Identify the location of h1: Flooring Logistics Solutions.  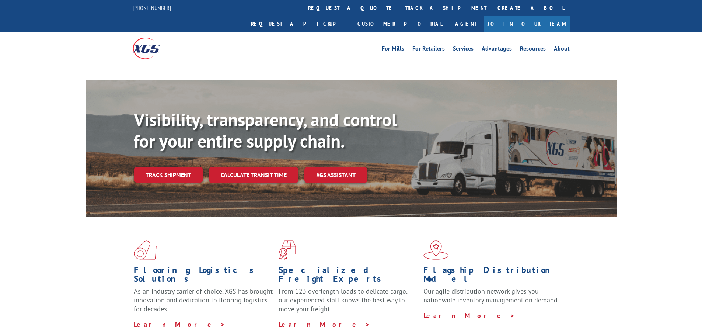
(203, 276).